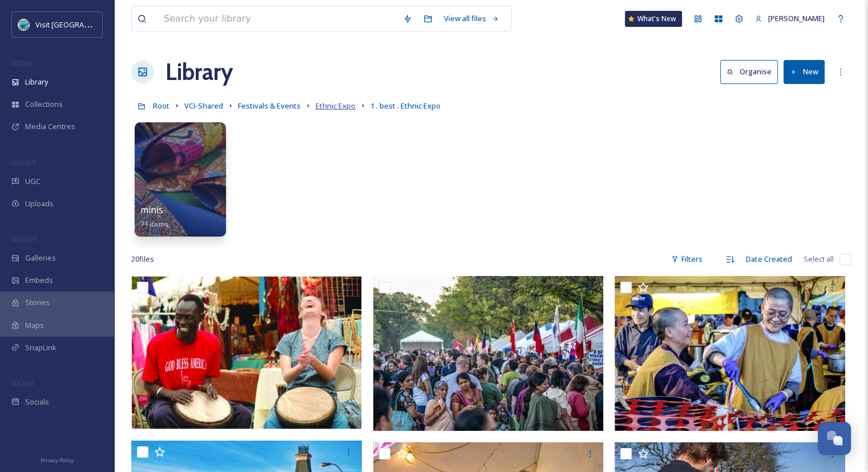 The width and height of the screenshot is (868, 472). What do you see at coordinates (204, 106) in the screenshot?
I see `span: VCI-Shared` at bounding box center [204, 106].